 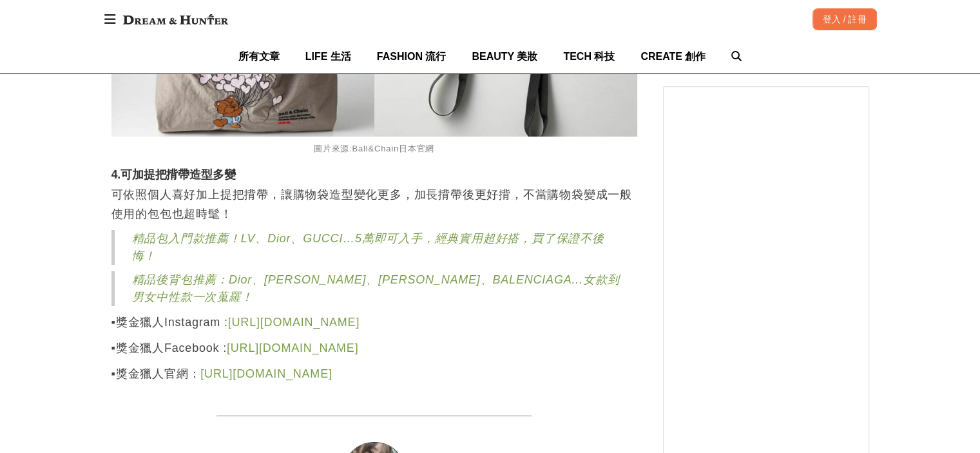 I want to click on span: FASHION 流行, so click(x=412, y=56).